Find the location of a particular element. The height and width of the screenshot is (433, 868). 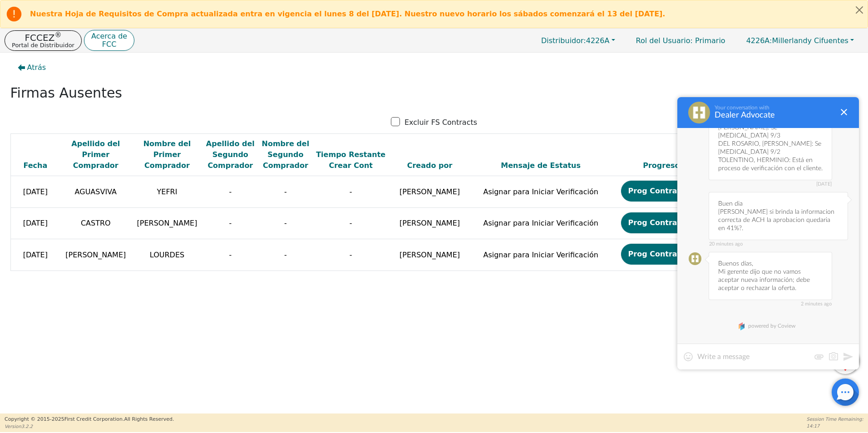

div: Apellido del Segundo Comprador is located at coordinates (231, 155).